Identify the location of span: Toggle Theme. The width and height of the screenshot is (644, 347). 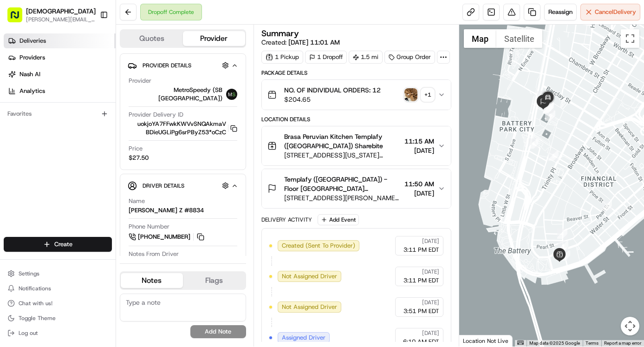
(37, 318).